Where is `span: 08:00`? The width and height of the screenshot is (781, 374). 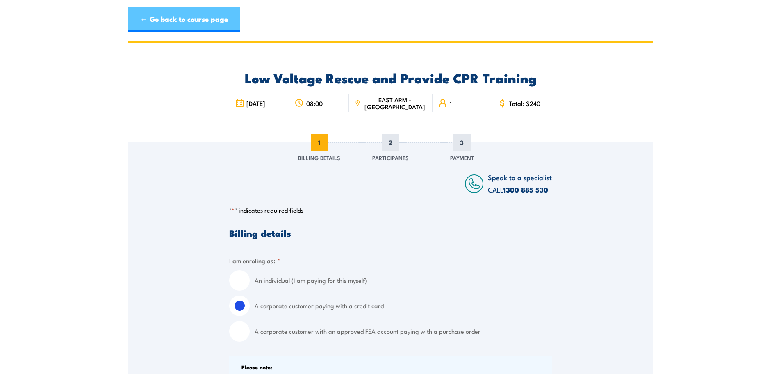 span: 08:00 is located at coordinates (315, 103).